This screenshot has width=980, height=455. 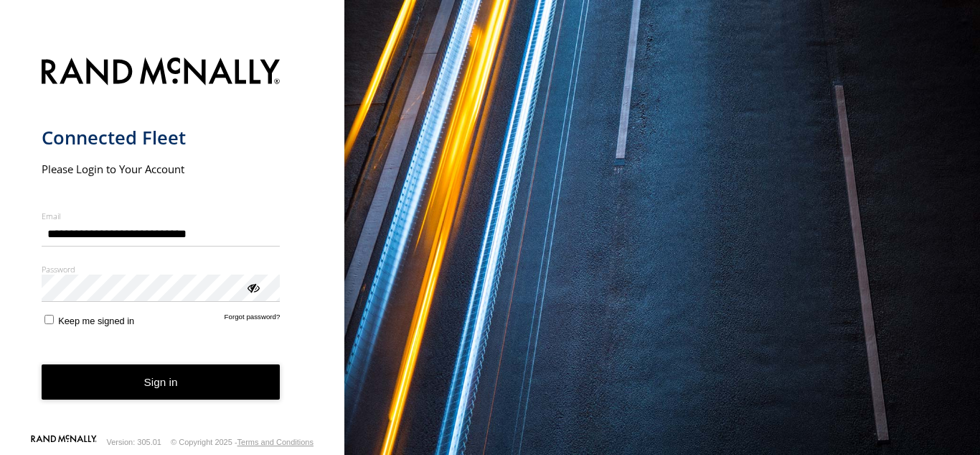 What do you see at coordinates (161, 216) in the screenshot?
I see `label: Email` at bounding box center [161, 216].